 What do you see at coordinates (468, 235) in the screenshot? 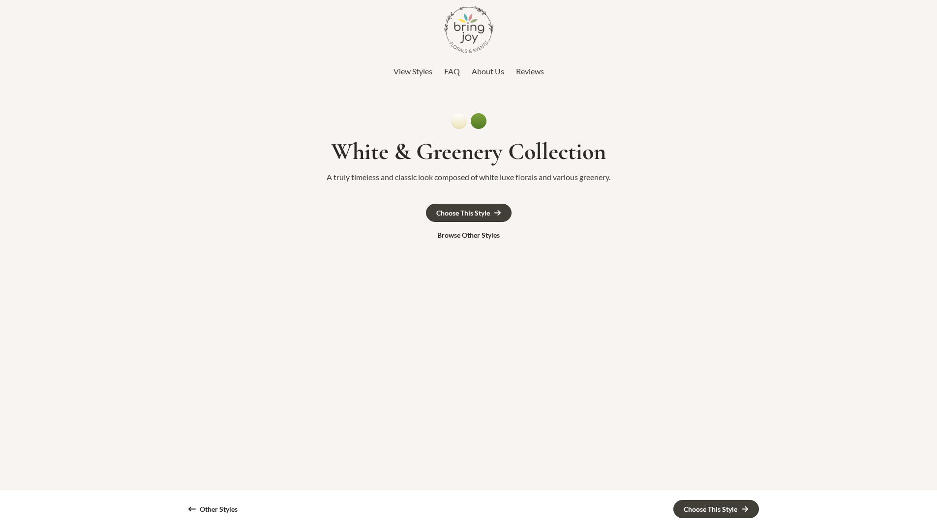
I see `a: Browse Other Styles` at bounding box center [468, 235].